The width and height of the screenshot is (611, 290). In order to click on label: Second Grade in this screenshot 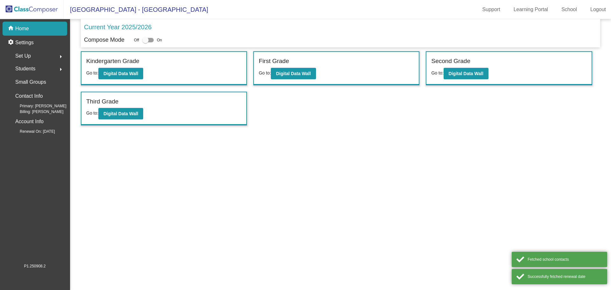, I will do `click(450, 61)`.